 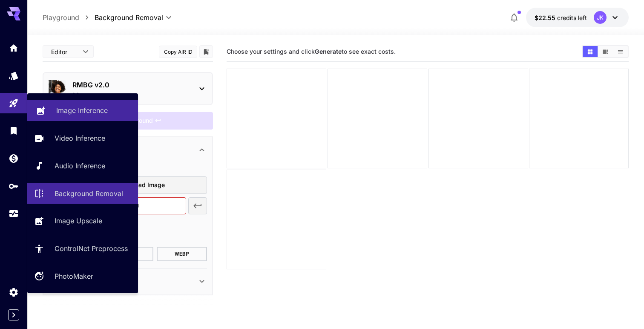 I want to click on div: JK, so click(x=600, y=17).